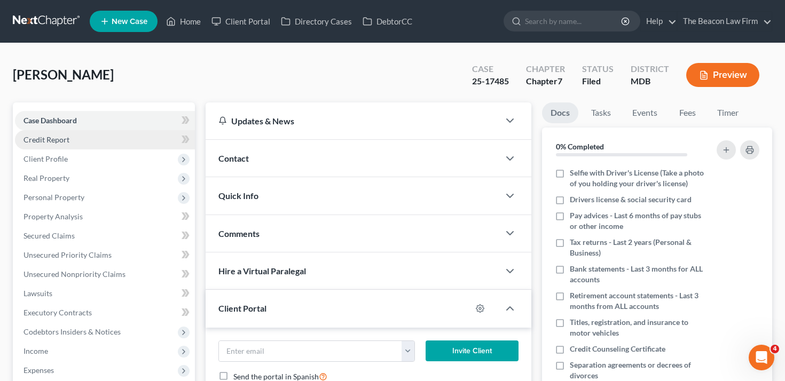 This screenshot has height=381, width=785. What do you see at coordinates (650, 81) in the screenshot?
I see `div: MDB` at bounding box center [650, 81].